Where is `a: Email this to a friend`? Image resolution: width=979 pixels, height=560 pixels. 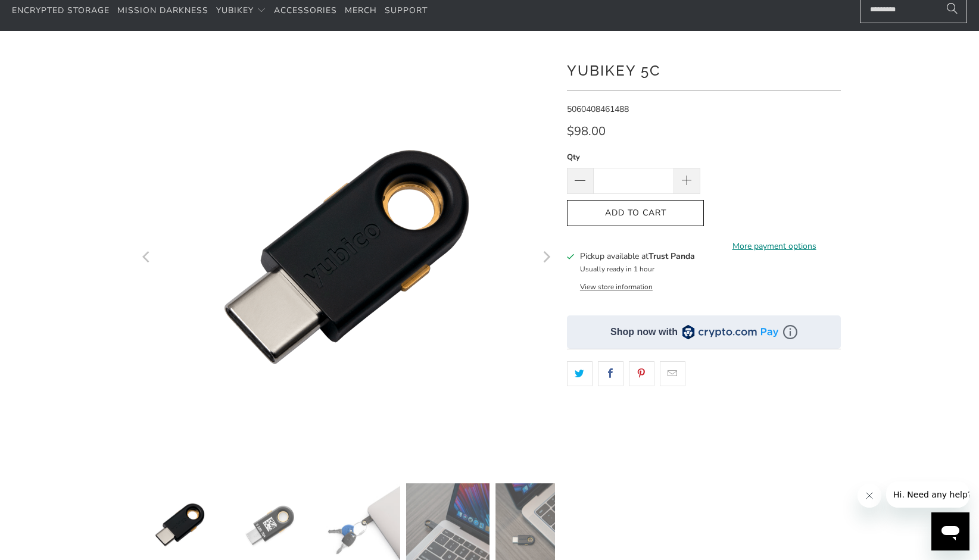 a: Email this to a friend is located at coordinates (672, 373).